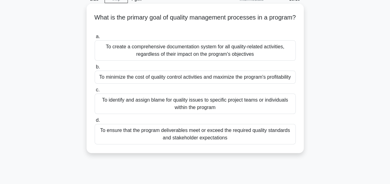 This screenshot has width=390, height=184. I want to click on span: d., so click(98, 120).